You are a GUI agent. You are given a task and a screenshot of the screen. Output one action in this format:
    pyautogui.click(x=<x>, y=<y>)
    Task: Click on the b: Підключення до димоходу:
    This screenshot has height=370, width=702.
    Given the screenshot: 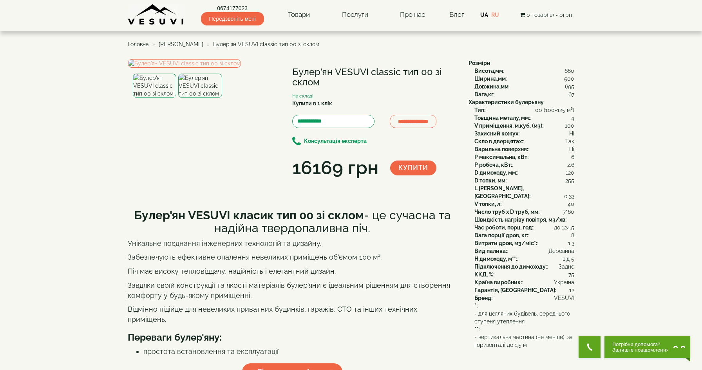 What is the action you would take?
    pyautogui.click(x=510, y=267)
    